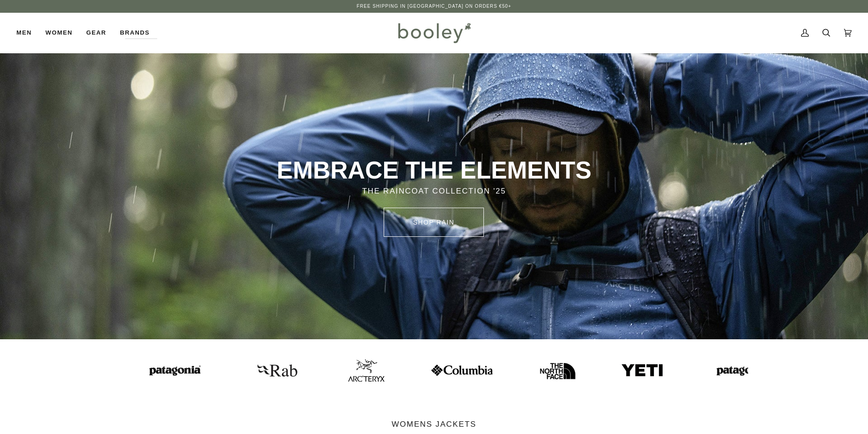  Describe the element at coordinates (434, 191) in the screenshot. I see `p: THE RAINCOAT COLLECTION '25` at that location.